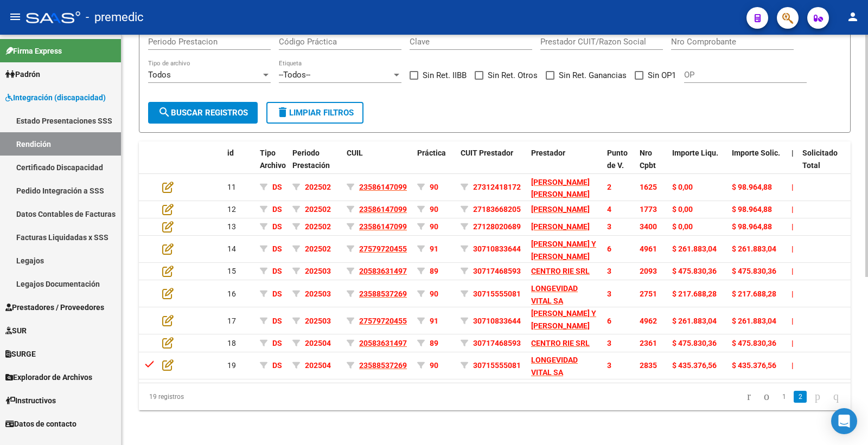  Describe the element at coordinates (203, 113) in the screenshot. I see `span: Buscar registros` at that location.